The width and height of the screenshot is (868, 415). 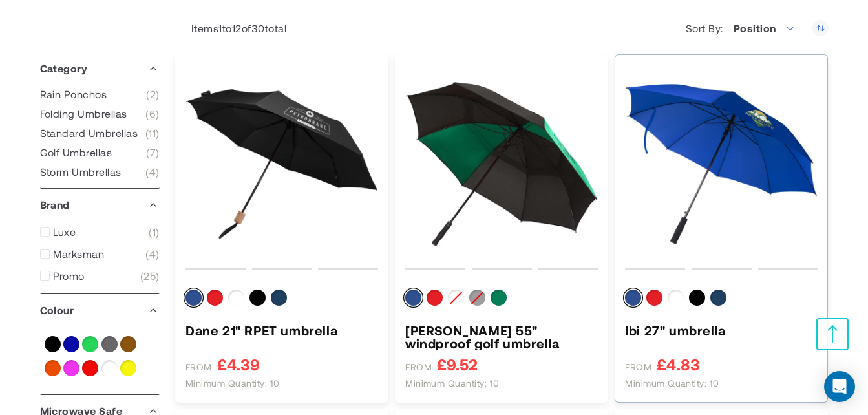 What do you see at coordinates (152, 94) in the screenshot?
I see `span: 2` at bounding box center [152, 94].